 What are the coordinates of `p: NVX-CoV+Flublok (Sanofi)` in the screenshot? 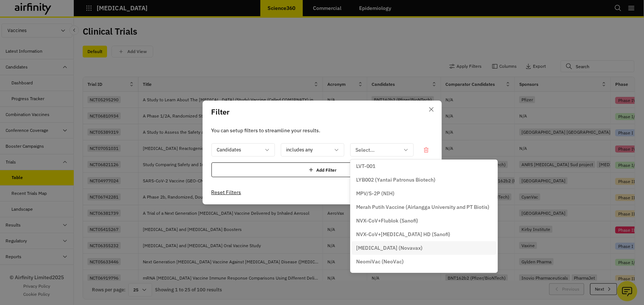 It's located at (387, 221).